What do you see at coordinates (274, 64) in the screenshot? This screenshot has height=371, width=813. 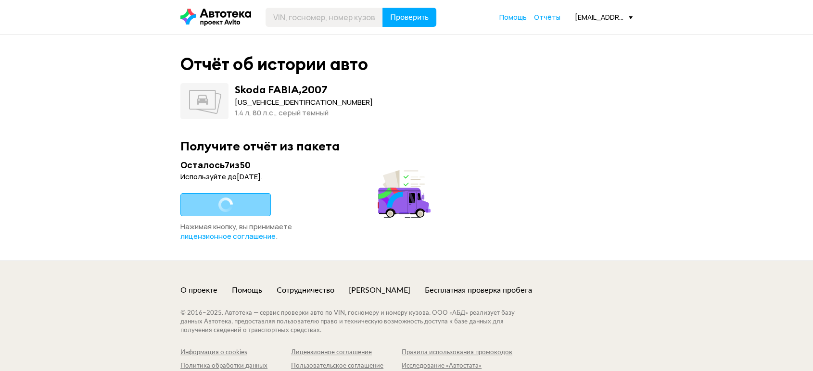 I see `div: Отчёт об истории авто` at bounding box center [274, 64].